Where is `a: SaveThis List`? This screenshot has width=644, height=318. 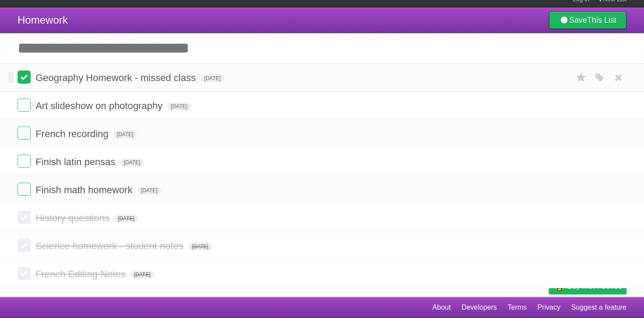 a: SaveThis List is located at coordinates (587, 20).